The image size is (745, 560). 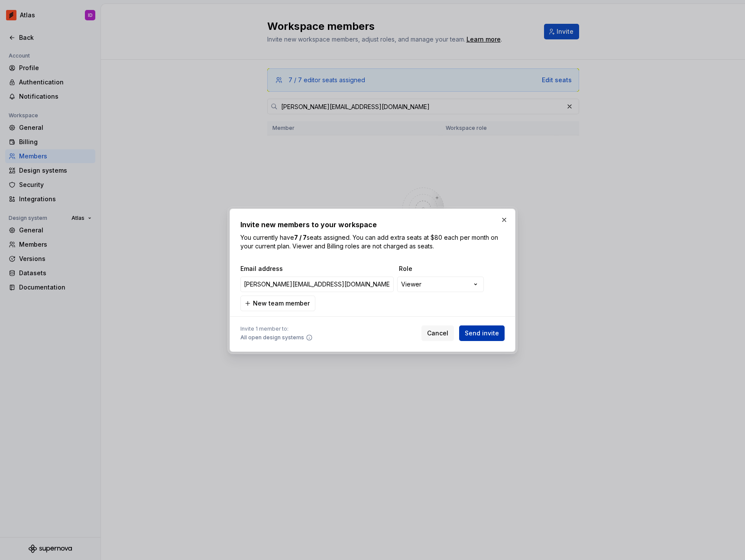 I want to click on span: Cancel, so click(x=437, y=333).